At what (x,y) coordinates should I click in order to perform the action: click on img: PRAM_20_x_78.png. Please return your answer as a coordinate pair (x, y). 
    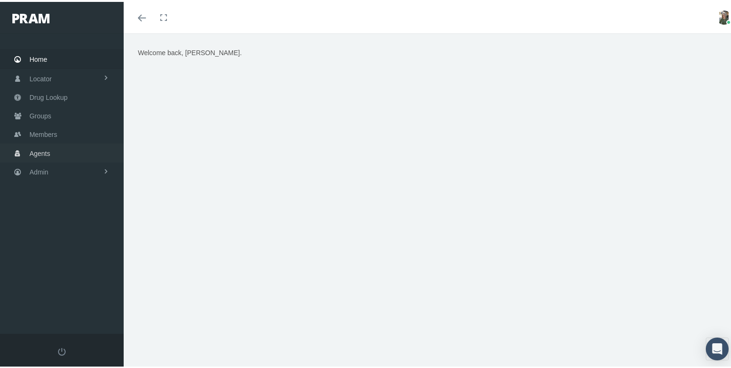
    Looking at the image, I should click on (31, 17).